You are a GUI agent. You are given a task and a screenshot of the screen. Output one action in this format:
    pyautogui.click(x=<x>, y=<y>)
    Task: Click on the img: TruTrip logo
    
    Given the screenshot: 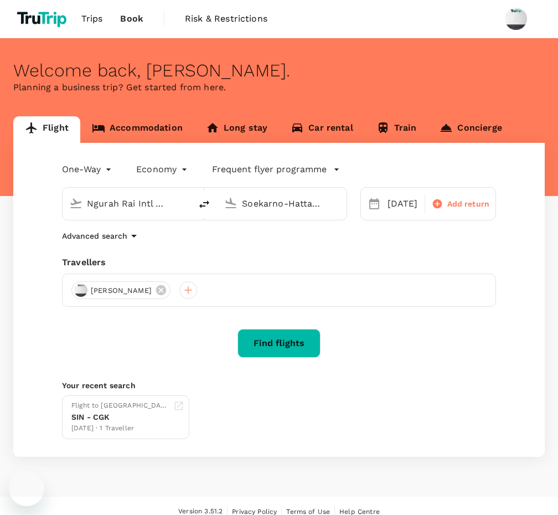 What is the action you would take?
    pyautogui.click(x=43, y=19)
    